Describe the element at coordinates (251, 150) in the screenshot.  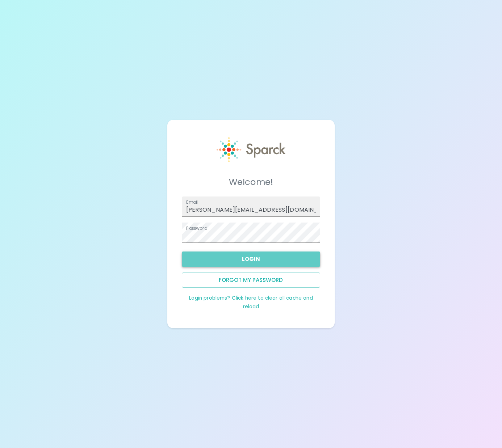
I see `img: Sparck logo` at that location.